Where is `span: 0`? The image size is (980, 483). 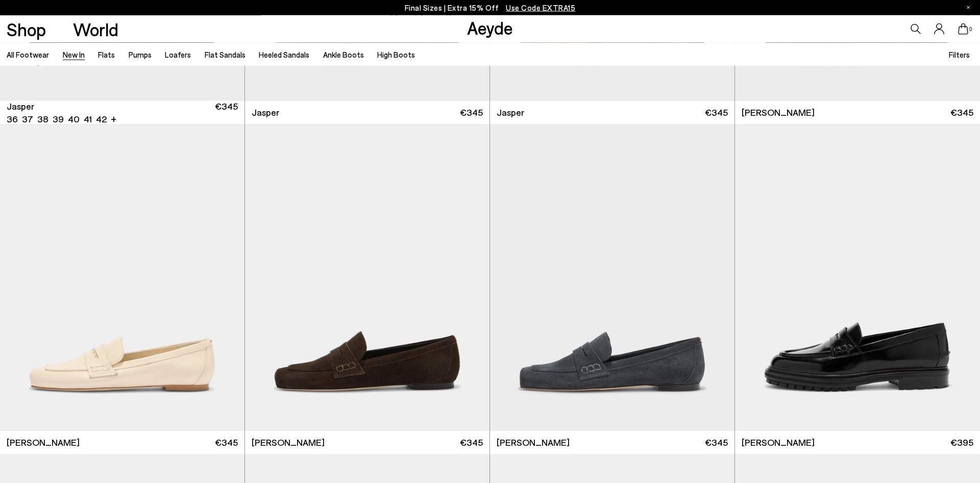
span: 0 is located at coordinates (971, 29).